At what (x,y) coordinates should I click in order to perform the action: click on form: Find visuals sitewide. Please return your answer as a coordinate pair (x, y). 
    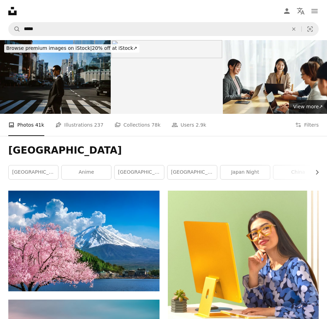
    Looking at the image, I should click on (163, 29).